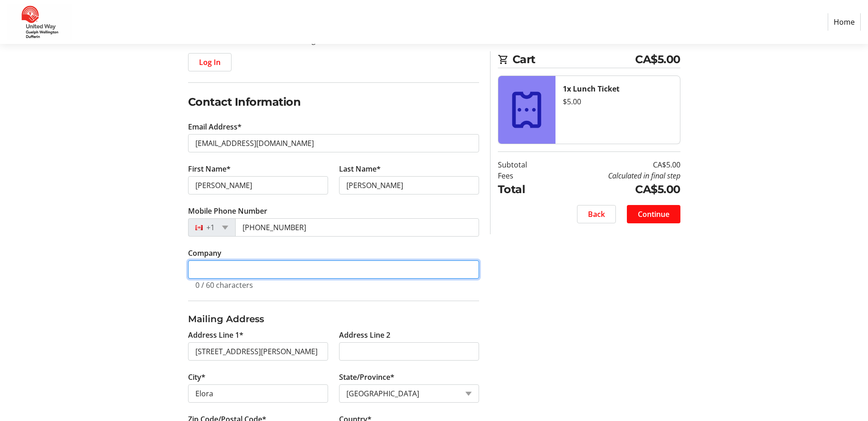  I want to click on td: Calculated in final step, so click(615, 176).